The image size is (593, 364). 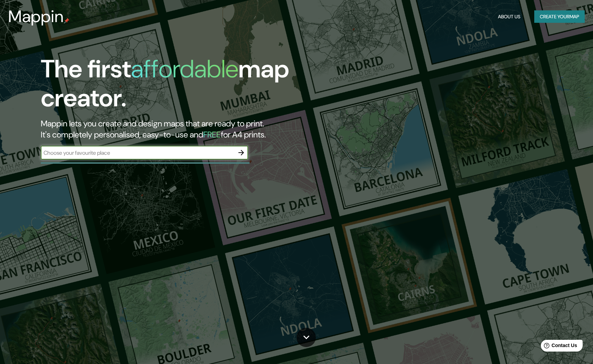 What do you see at coordinates (560, 16) in the screenshot?
I see `button: Create yourmap` at bounding box center [560, 16].